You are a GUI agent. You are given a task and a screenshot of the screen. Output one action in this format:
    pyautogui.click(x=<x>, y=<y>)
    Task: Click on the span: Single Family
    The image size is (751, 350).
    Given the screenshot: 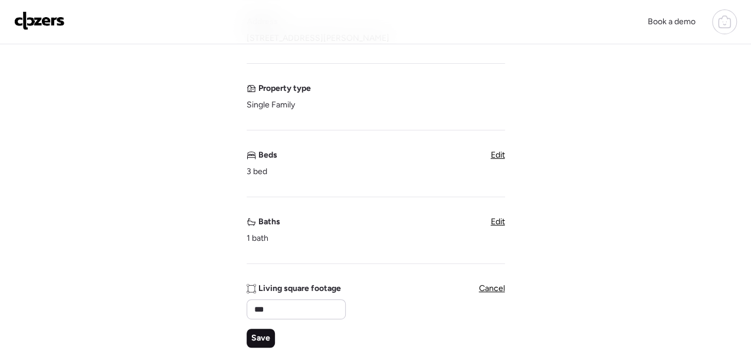 What is the action you would take?
    pyautogui.click(x=271, y=105)
    